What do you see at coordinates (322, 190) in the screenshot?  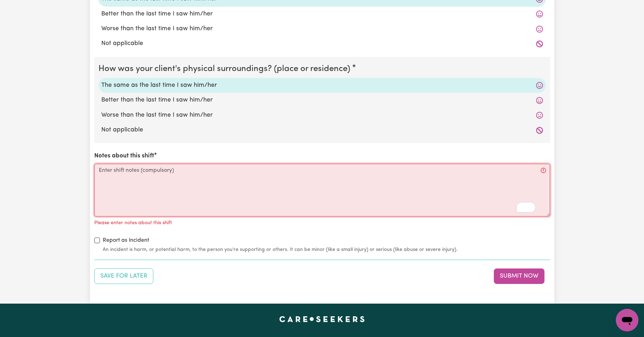 I see `textarea: To enrich screen reader interactions, please activate Accessibility in Grammarly extension settings` at bounding box center [322, 190].